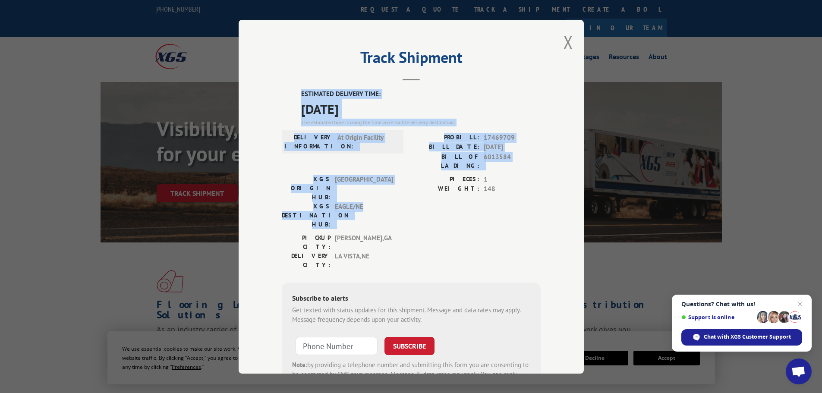 The image size is (822, 393). What do you see at coordinates (742, 304) in the screenshot?
I see `span: Questions? Chat with us!` at bounding box center [742, 304].